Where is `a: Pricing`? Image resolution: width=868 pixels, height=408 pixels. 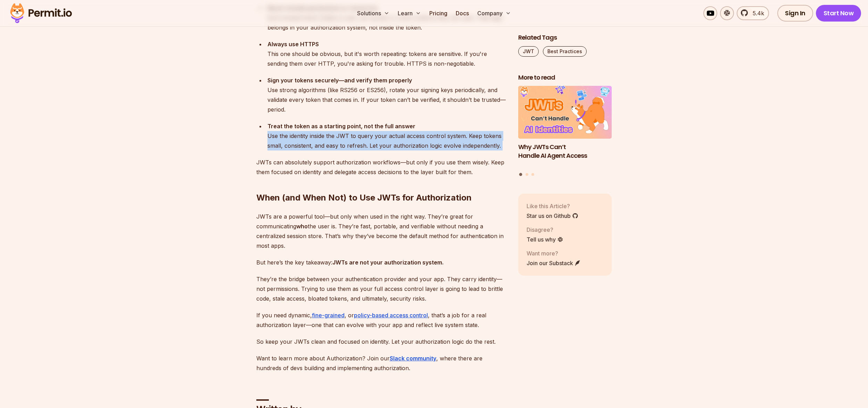
a: Pricing is located at coordinates (438, 13).